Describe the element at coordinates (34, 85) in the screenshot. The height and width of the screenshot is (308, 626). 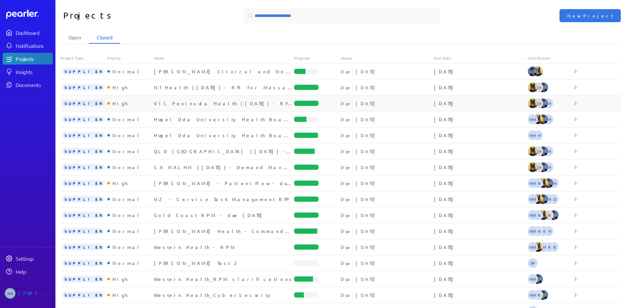
I see `div: Documents` at that location.